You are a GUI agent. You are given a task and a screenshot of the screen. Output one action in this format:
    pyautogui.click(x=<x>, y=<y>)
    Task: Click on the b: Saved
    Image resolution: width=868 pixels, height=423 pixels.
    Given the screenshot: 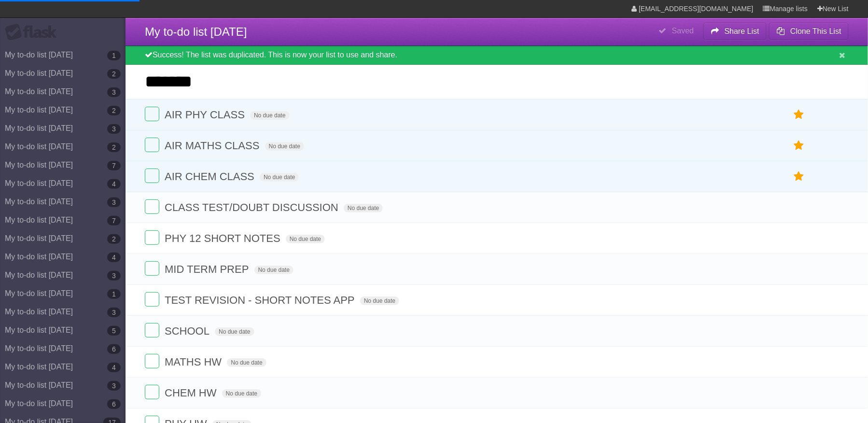 What is the action you would take?
    pyautogui.click(x=682, y=31)
    